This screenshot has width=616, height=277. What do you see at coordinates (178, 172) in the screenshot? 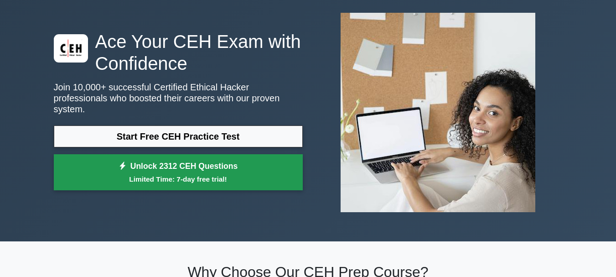
I see `a: Unlock 2312 CEH QuestionsLimited Time: 7-day free trial!` at bounding box center [178, 172].